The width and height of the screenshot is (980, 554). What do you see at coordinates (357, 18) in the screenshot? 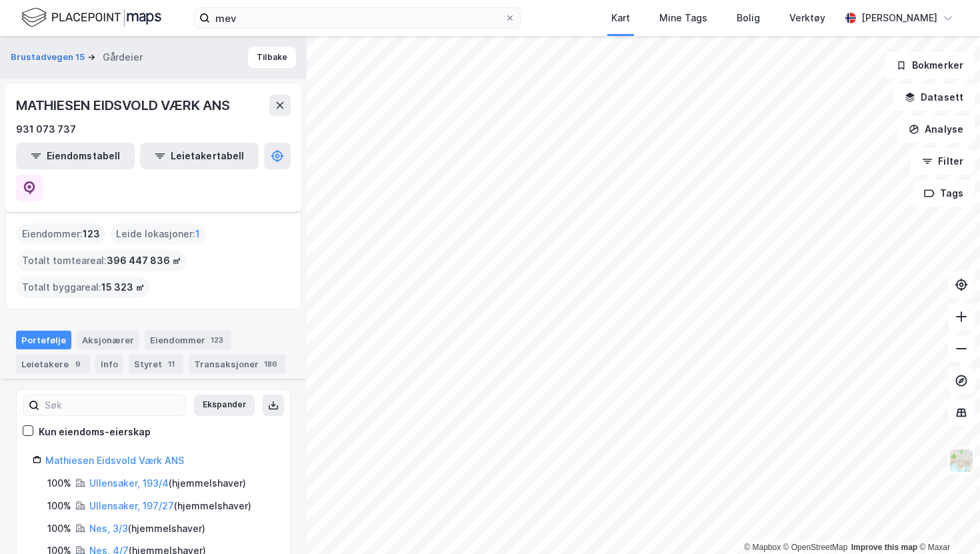
I see `input: Søk på adresse, matrikkel, gårdeiere, leietakere eller personer` at bounding box center [357, 18].